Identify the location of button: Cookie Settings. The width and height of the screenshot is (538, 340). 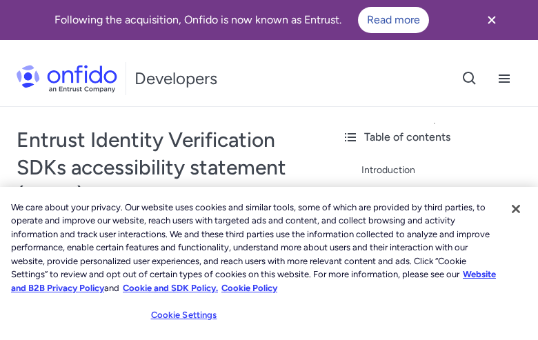
(183, 315).